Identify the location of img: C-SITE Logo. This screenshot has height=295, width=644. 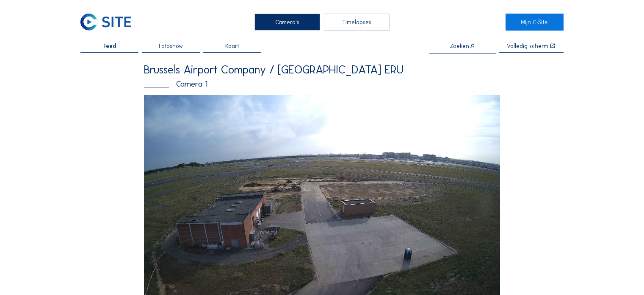
(105, 22).